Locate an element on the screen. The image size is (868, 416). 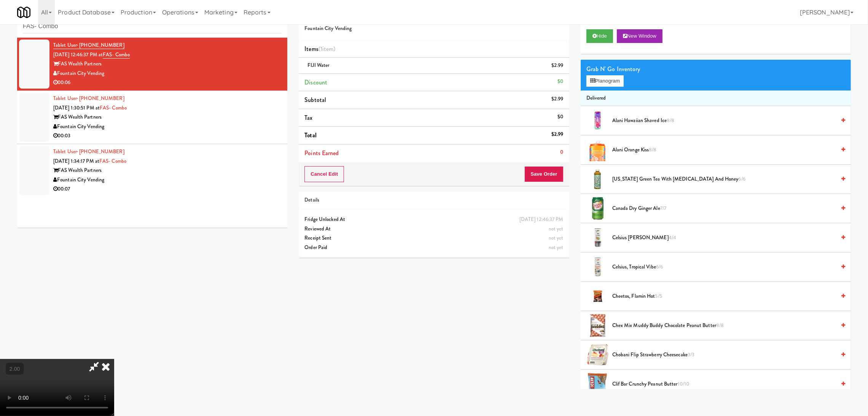
button: Cancel Edit is located at coordinates (324, 174).